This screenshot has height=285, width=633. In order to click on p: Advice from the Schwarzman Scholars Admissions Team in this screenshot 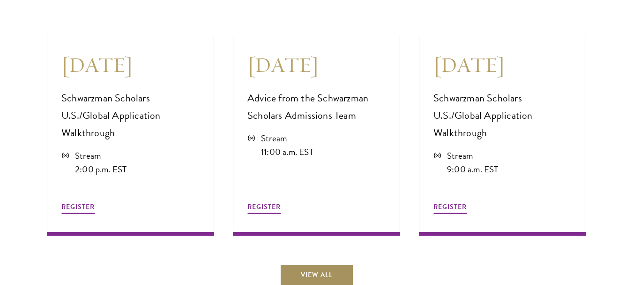, I will do `click(316, 107)`.